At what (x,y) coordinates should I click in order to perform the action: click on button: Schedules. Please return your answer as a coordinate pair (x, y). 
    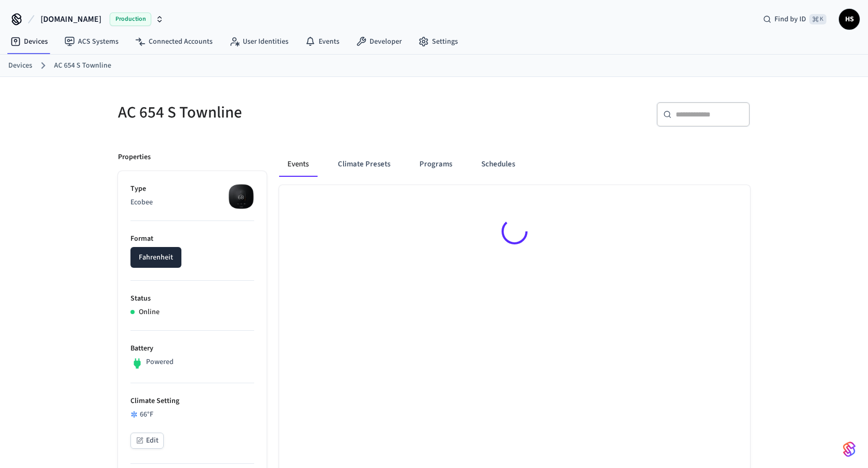
    Looking at the image, I should click on (498, 164).